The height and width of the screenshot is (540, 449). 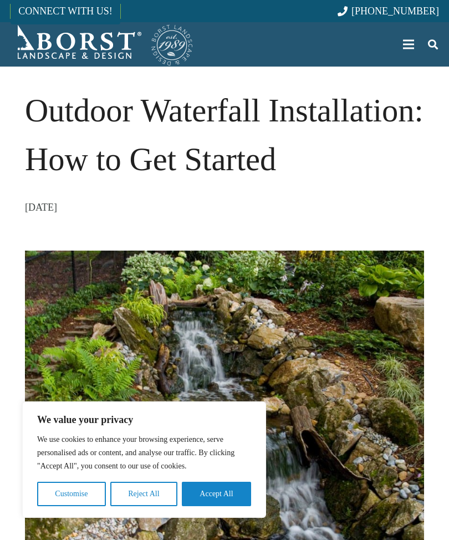 What do you see at coordinates (102, 44) in the screenshot?
I see `a: Borst-Logo` at bounding box center [102, 44].